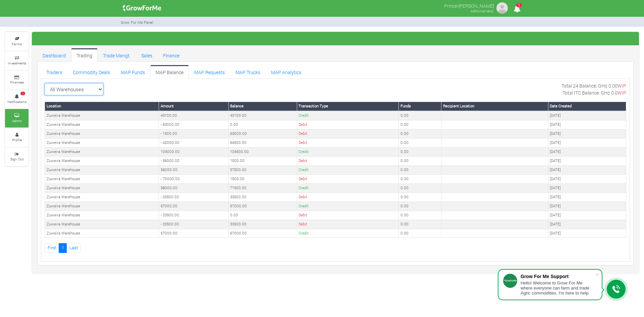 The width and height of the screenshot is (644, 317). I want to click on td: 105000.00, so click(193, 152).